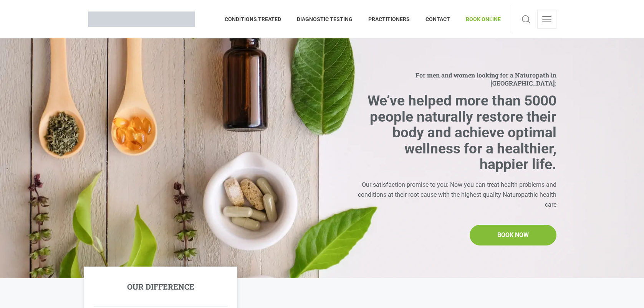 The width and height of the screenshot is (644, 308). Describe the element at coordinates (389, 19) in the screenshot. I see `span: PRACTITIONERS` at that location.